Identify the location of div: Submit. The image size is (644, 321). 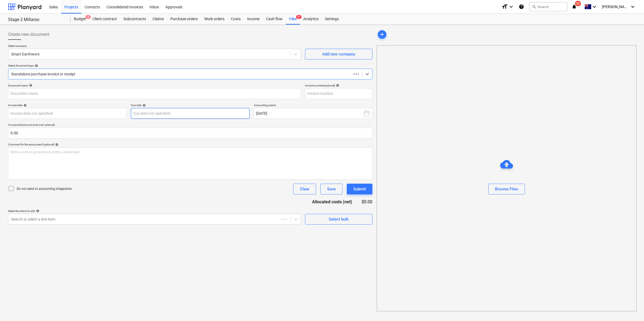
(359, 190).